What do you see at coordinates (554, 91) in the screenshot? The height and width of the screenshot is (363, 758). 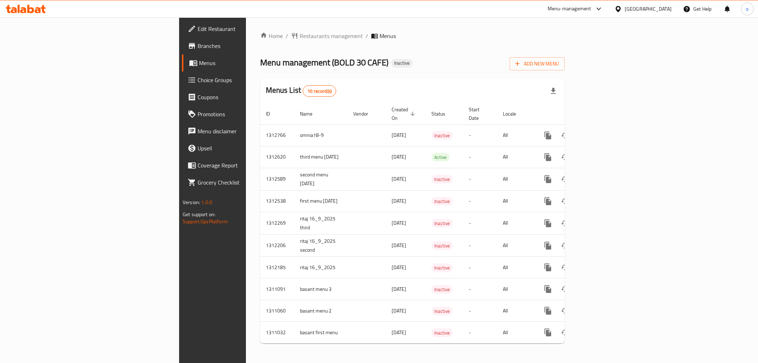 I see `div: Export file` at bounding box center [554, 91].